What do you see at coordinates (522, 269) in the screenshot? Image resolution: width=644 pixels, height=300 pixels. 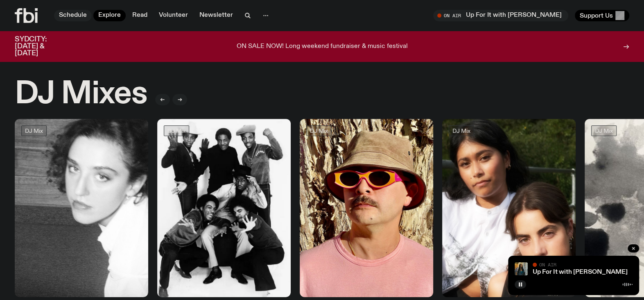 I see `a: Ify - a Brown Skin girl with black braided twists, looking up to the side with her tongue stickin...` at bounding box center [522, 269].